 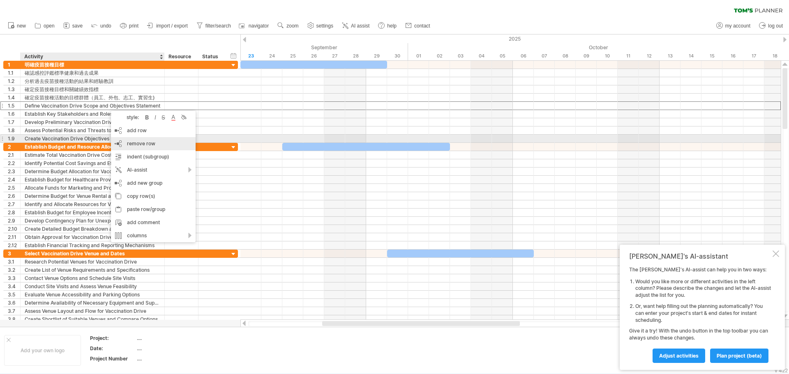 I want to click on div: Wednesday, 1 October 2025, so click(x=418, y=56).